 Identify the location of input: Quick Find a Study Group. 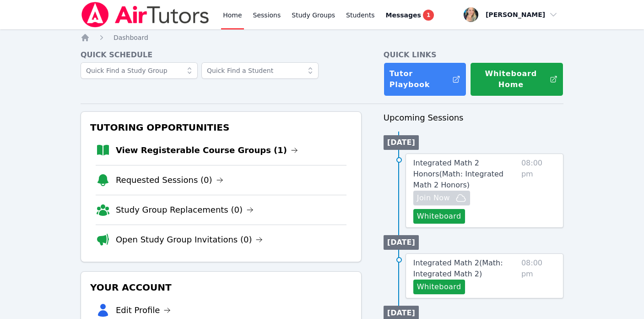
(139, 71).